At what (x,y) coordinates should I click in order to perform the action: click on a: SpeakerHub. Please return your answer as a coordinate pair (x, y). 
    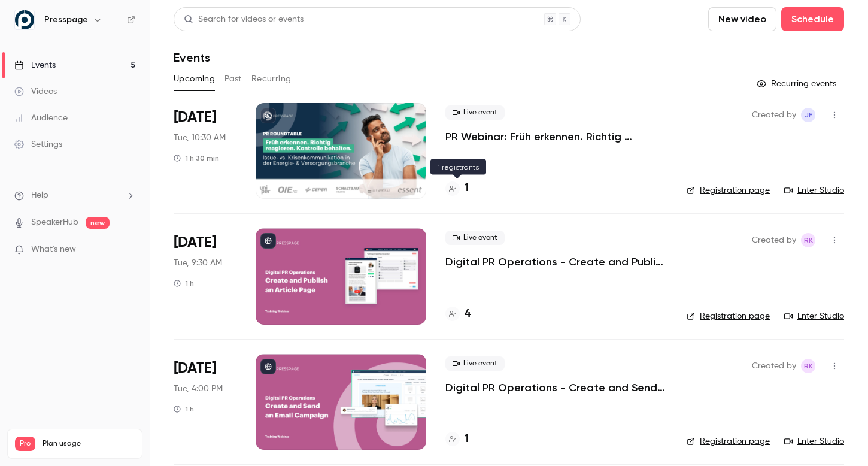
    Looking at the image, I should click on (55, 222).